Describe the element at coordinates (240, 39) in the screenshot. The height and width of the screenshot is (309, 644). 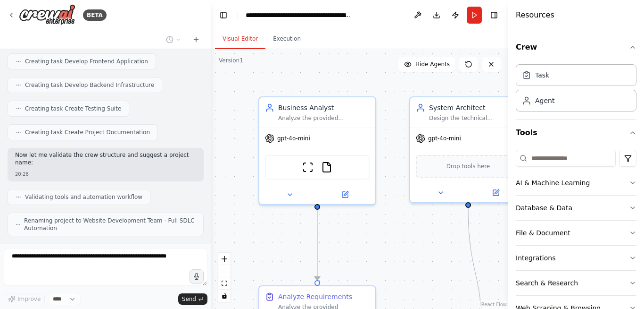
I see `button: Visual Editor` at that location.